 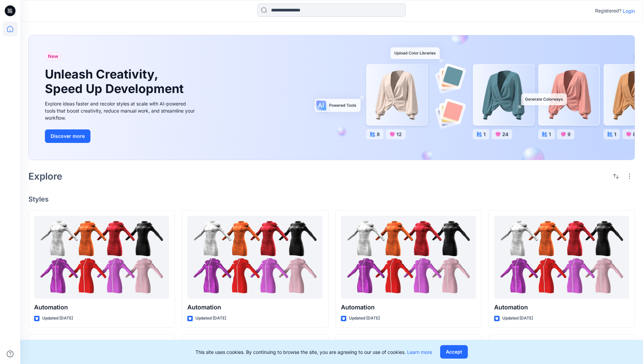 I want to click on a: Learn more, so click(x=420, y=352).